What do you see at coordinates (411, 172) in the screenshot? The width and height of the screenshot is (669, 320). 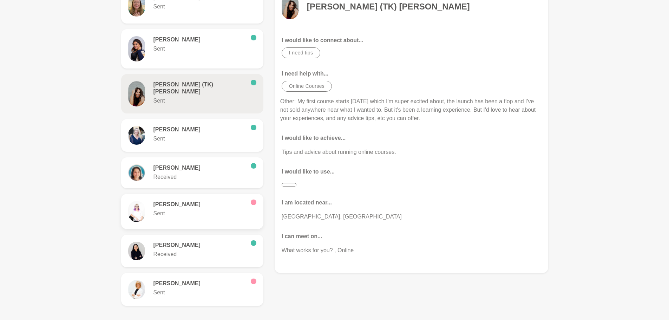 I see `p: I would like to use...` at bounding box center [411, 172].